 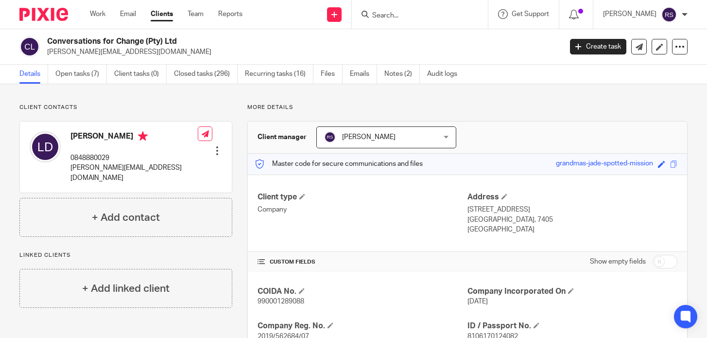 I want to click on p: More details, so click(x=467, y=107).